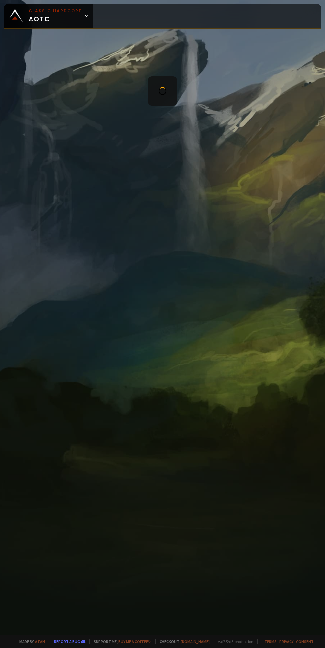 The image size is (325, 648). I want to click on span: Made by, so click(30, 641).